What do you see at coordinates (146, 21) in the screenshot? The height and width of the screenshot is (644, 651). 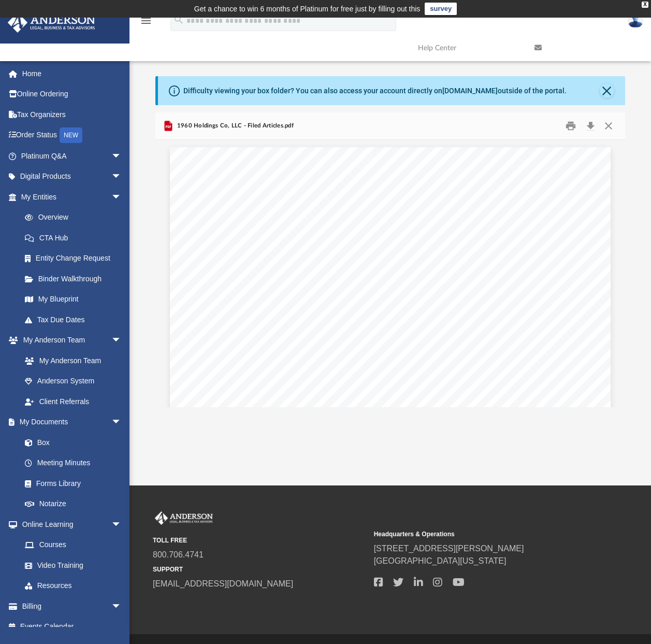 I see `i: menu` at bounding box center [146, 21].